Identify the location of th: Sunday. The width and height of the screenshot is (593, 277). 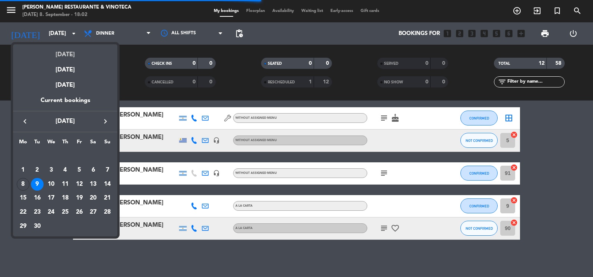
(107, 143).